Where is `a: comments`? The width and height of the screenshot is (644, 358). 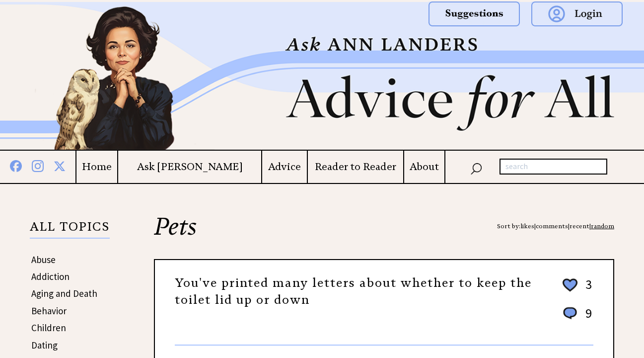
a: comments is located at coordinates (552, 226).